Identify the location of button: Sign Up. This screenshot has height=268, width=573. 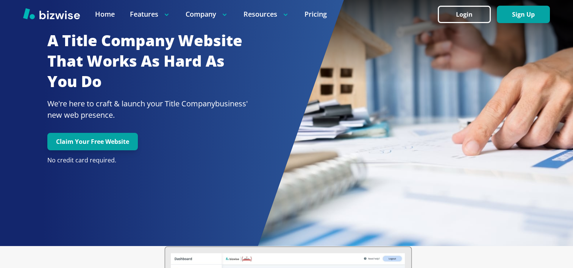
(524, 14).